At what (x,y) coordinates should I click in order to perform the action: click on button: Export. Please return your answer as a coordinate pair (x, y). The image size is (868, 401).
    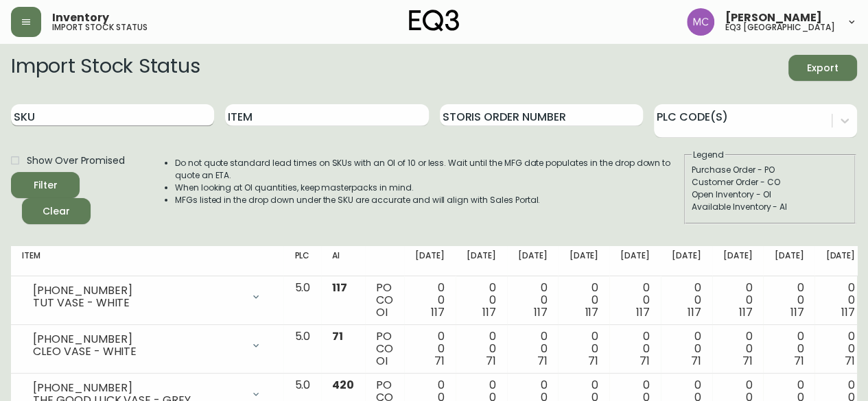
    Looking at the image, I should click on (823, 68).